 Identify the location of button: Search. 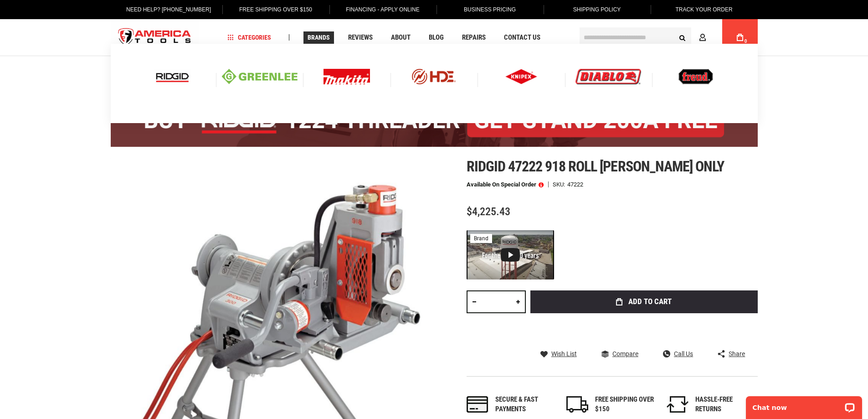
(682, 38).